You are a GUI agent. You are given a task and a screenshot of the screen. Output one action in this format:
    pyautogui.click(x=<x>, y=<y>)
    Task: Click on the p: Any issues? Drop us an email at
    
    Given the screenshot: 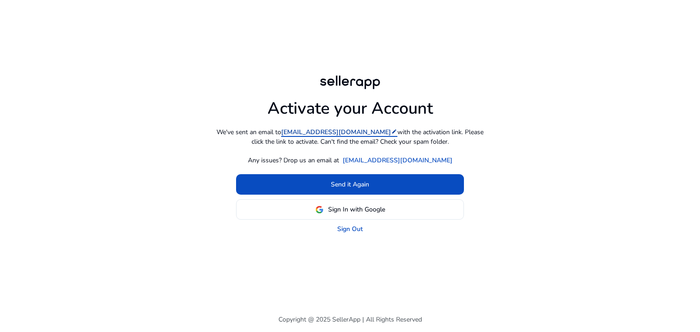 What is the action you would take?
    pyautogui.click(x=293, y=160)
    